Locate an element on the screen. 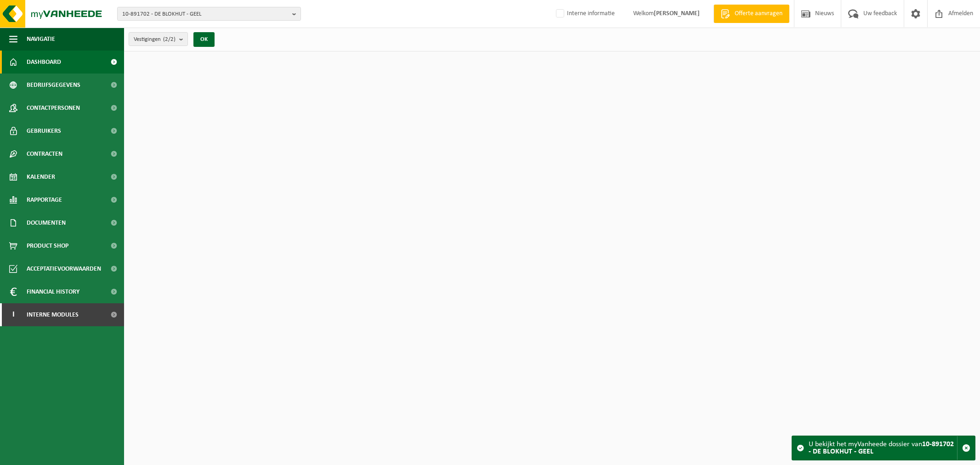 This screenshot has height=465, width=980. button: 10-891702 - DE BLOKHUT - GEEL is located at coordinates (209, 14).